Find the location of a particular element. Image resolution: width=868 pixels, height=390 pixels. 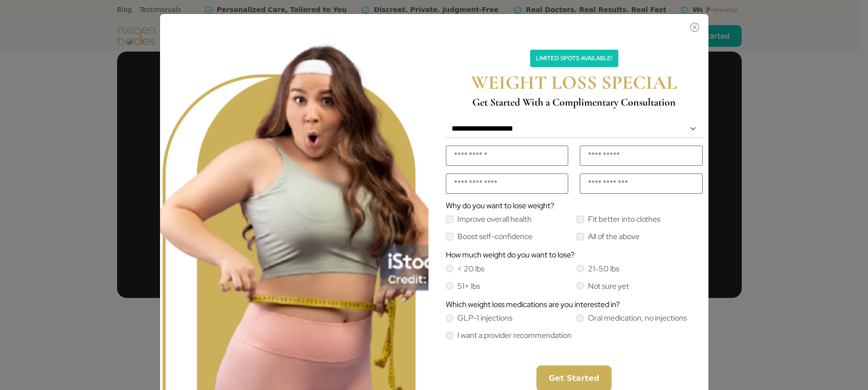

p: Limited Spots Available! is located at coordinates (574, 58).